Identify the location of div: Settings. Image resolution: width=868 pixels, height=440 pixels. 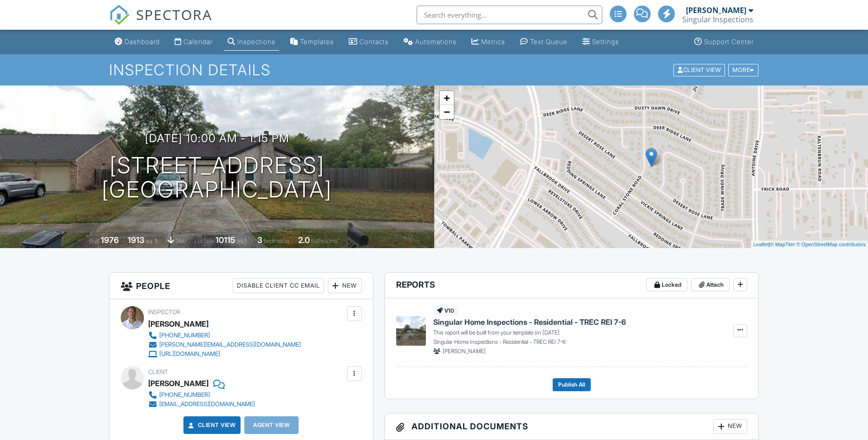
(606, 42).